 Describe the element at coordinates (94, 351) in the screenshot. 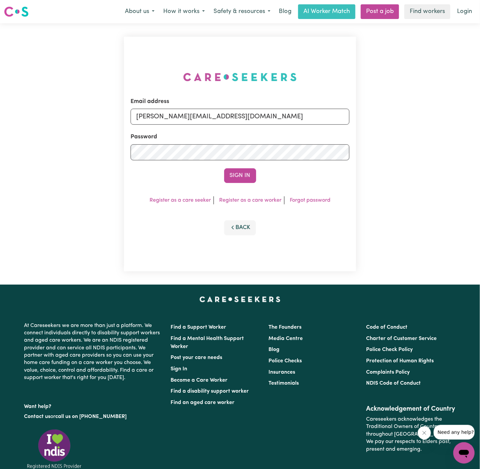

I see `p: At Careseekers we are more than just a platform. We connect individuals directly to disability su...` at that location.